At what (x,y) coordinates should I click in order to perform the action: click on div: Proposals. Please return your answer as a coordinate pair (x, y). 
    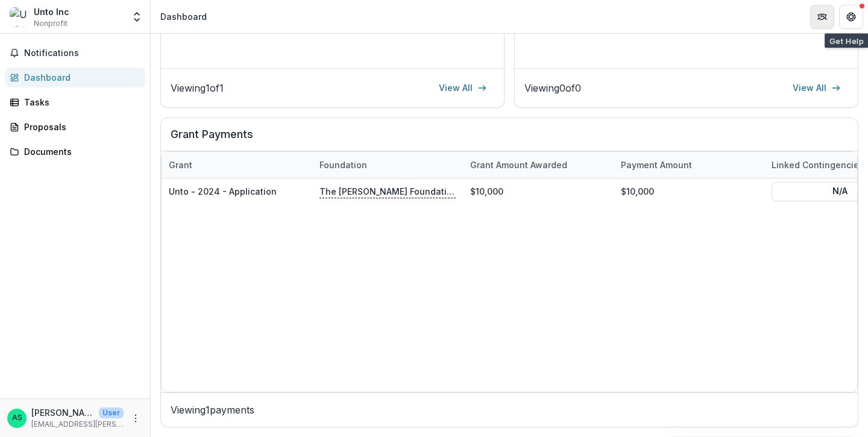
    Looking at the image, I should click on (80, 126).